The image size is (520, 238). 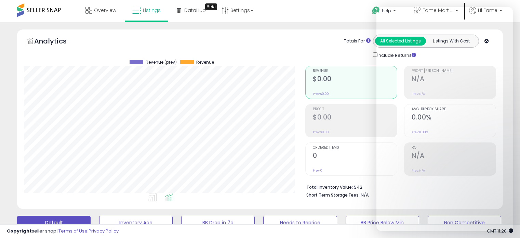 What do you see at coordinates (218, 222) in the screenshot?
I see `button: BB Drop in 7d` at bounding box center [218, 222].